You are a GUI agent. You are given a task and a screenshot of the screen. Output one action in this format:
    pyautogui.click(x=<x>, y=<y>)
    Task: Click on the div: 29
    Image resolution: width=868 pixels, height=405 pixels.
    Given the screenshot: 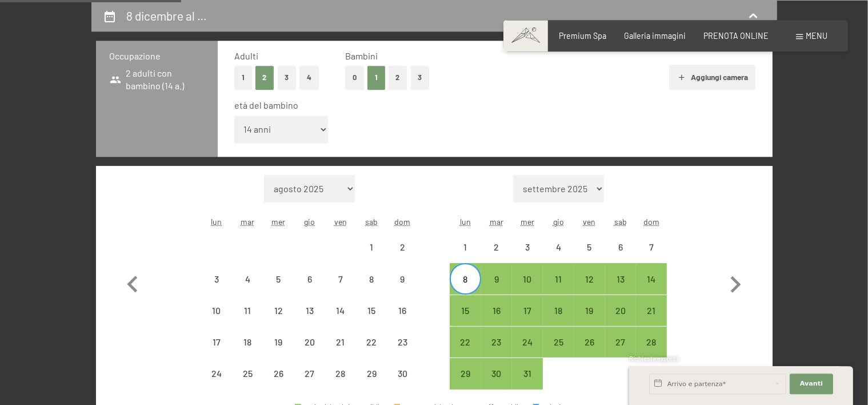 What is the action you would take?
    pyautogui.click(x=465, y=383)
    